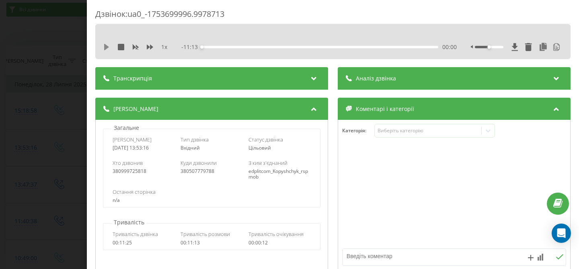 The image size is (579, 269). Describe the element at coordinates (164, 47) in the screenshot. I see `span: 1 x` at that location.